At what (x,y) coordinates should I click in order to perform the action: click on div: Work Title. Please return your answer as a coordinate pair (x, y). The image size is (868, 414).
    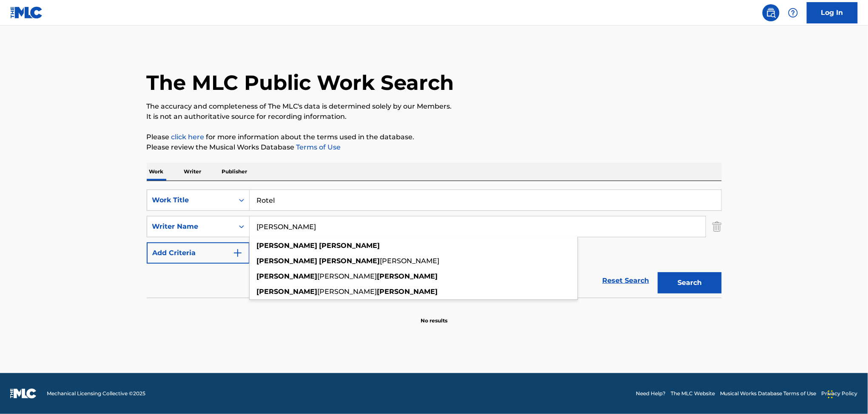
    Looking at the image, I should click on (191, 200).